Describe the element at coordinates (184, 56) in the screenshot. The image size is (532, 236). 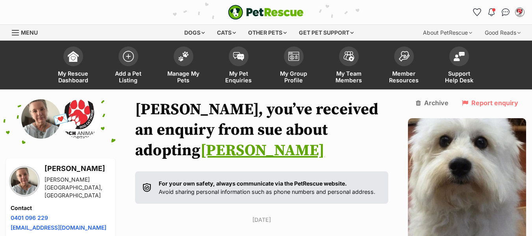
I see `img: manage-my-pets-icon-02211641906a0b7f246fdf0571729dbe1e7629f14944591b6c1af311fb30b64b.svg` at that location.